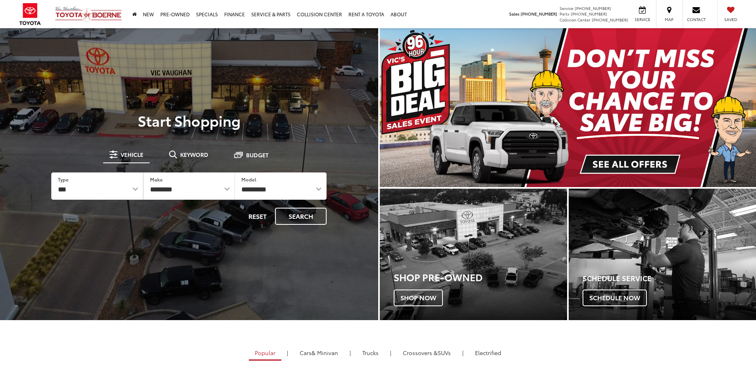  What do you see at coordinates (488, 352) in the screenshot?
I see `a: Electrified` at bounding box center [488, 352].